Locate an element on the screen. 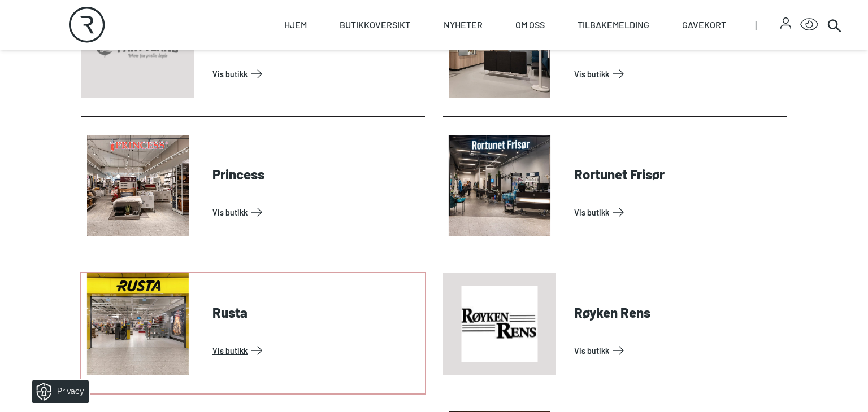  button: Open Accessibility Menu is located at coordinates (809, 25).